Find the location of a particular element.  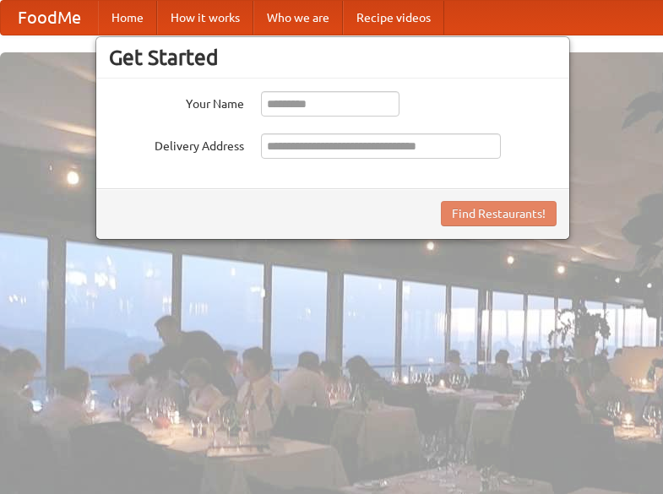

a: FoodMe is located at coordinates (49, 18).